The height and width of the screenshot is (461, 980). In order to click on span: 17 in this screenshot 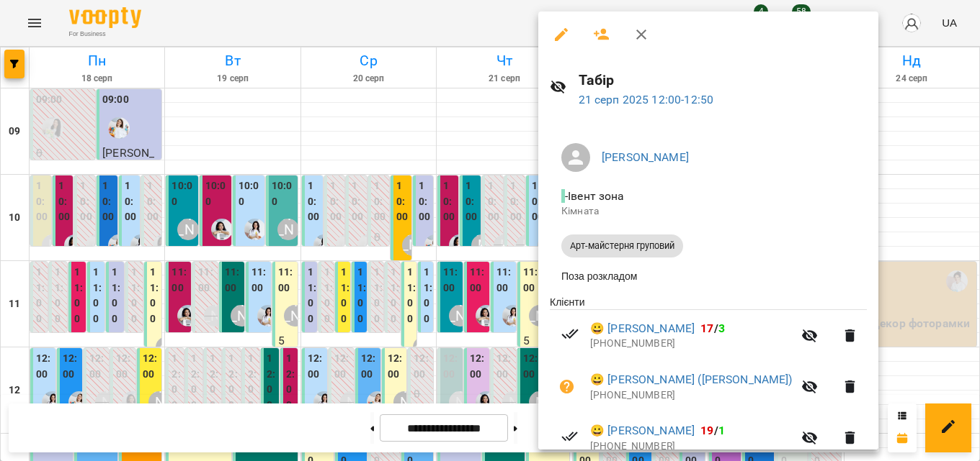, I will do `click(707, 328)`.